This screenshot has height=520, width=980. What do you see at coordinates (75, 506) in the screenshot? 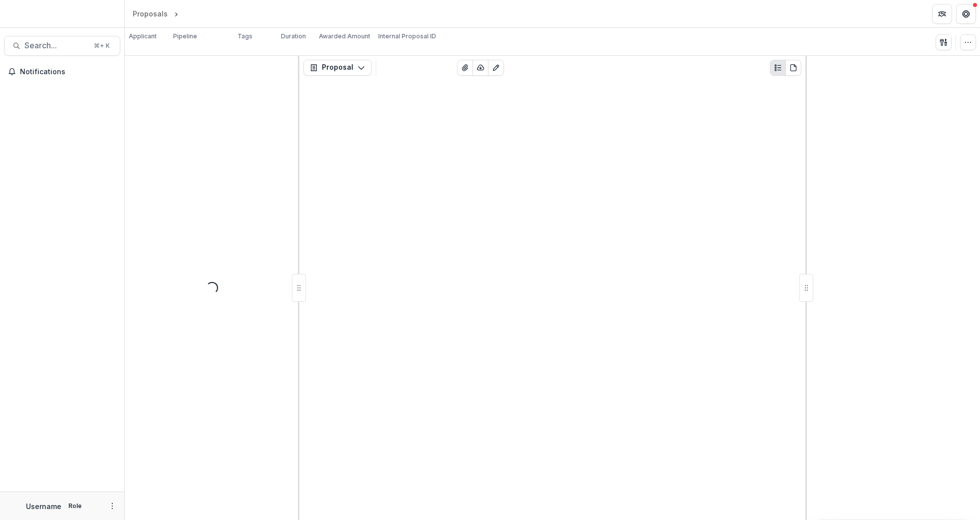
I see `p: Role` at bounding box center [75, 506].